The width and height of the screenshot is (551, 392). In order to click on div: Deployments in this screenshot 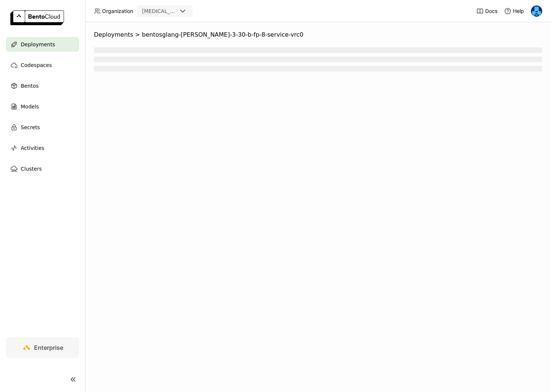, I will do `click(114, 35)`.